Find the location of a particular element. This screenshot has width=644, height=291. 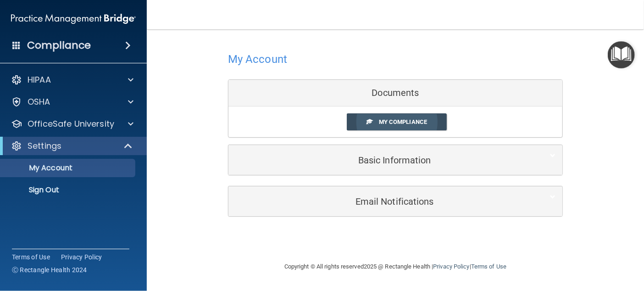

p: Sign Out is located at coordinates (68, 190).